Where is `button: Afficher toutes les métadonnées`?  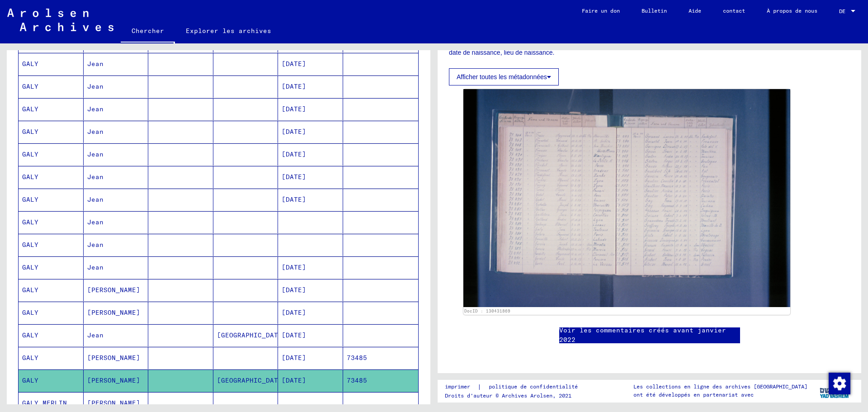
button: Afficher toutes les métadonnées is located at coordinates (504, 77).